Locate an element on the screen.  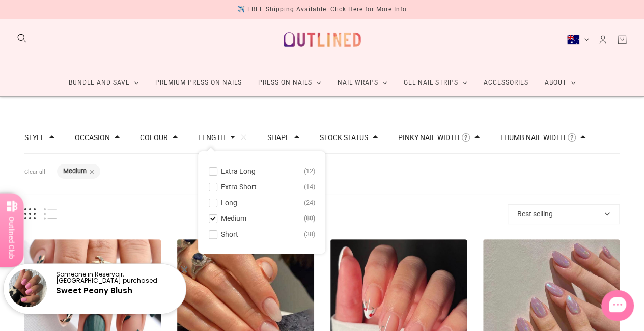
button: Extra Long 12 is located at coordinates (261, 171).